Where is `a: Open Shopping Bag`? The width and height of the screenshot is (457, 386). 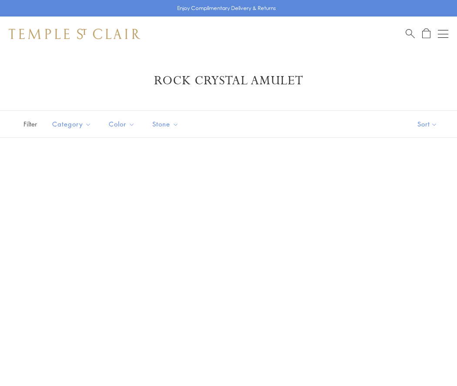
a: Open Shopping Bag is located at coordinates (426, 34).